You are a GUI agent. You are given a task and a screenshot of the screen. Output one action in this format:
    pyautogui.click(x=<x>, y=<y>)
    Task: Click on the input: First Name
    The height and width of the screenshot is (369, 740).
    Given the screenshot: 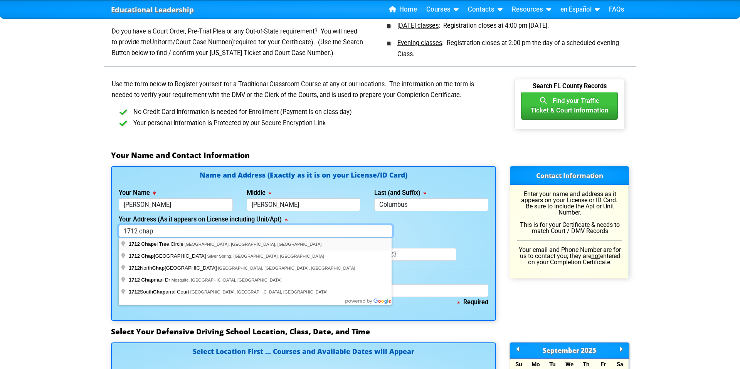 What is the action you would take?
    pyautogui.click(x=176, y=205)
    